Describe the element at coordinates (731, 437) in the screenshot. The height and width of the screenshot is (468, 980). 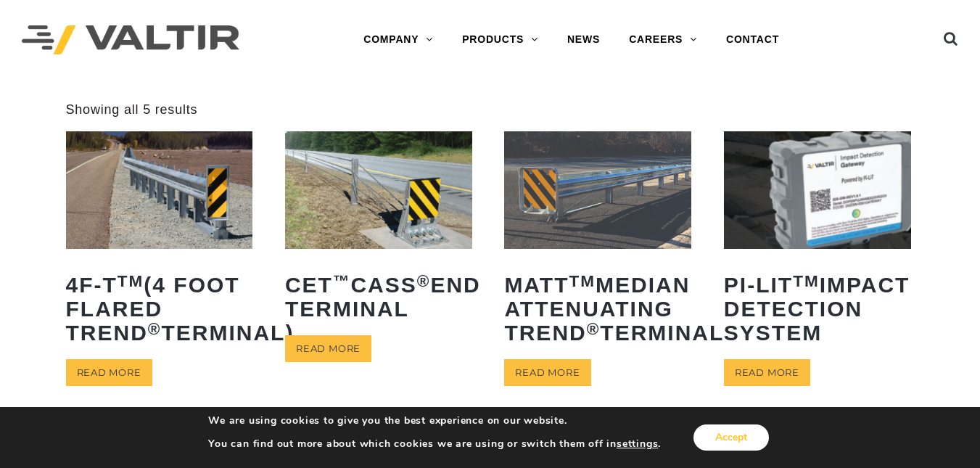
I see `button: Accept` at that location.